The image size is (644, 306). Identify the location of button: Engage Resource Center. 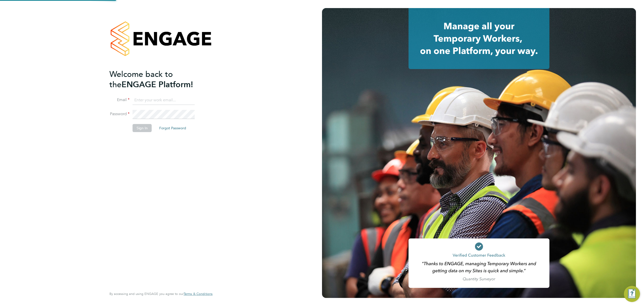
(632, 294).